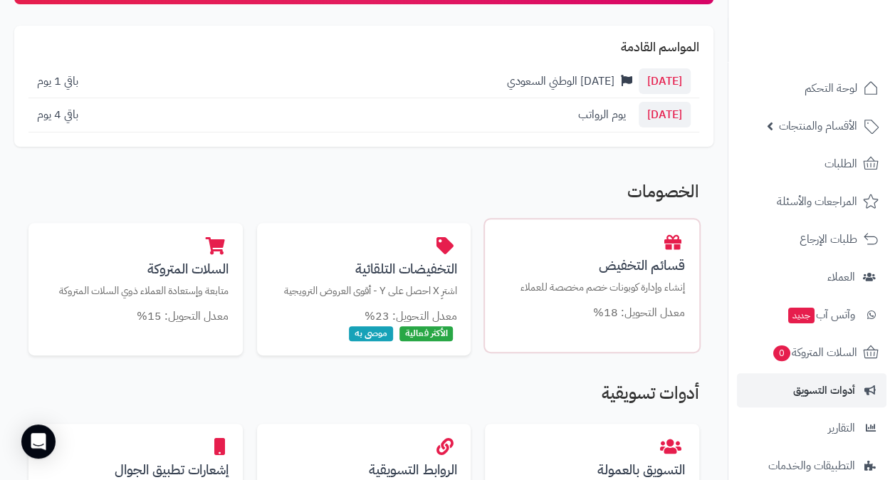 The image size is (895, 480). I want to click on p: متابعة وإستعادة العملاء ذوي السلات المتروكة, so click(135, 290).